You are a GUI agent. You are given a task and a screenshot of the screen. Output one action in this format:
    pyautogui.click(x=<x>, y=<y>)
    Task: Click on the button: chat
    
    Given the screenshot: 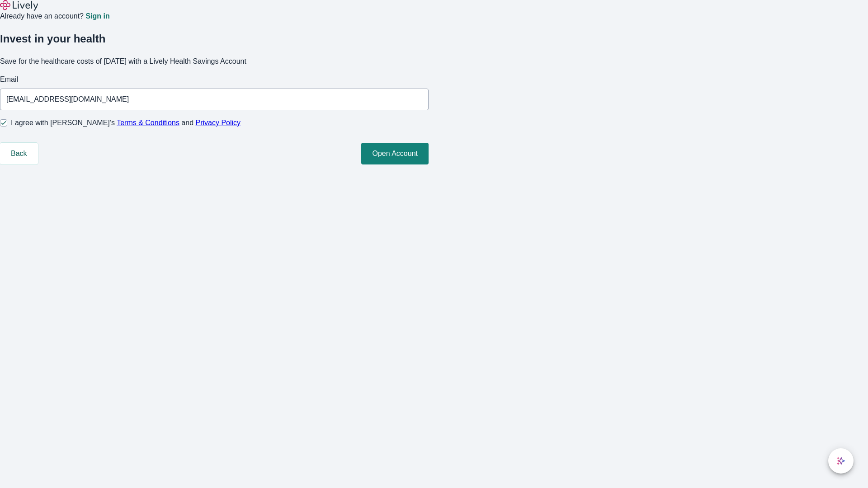 What is the action you would take?
    pyautogui.click(x=841, y=461)
    